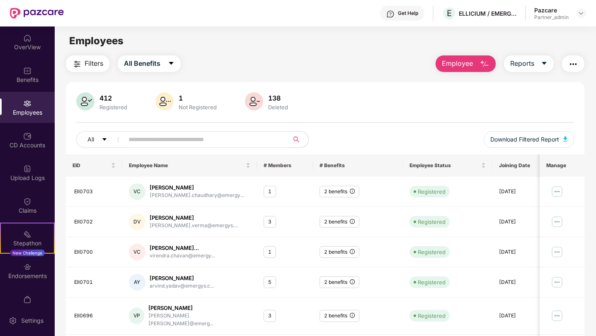 Image resolution: width=596 pixels, height=336 pixels. What do you see at coordinates (96, 41) in the screenshot?
I see `span: Employees` at bounding box center [96, 41].